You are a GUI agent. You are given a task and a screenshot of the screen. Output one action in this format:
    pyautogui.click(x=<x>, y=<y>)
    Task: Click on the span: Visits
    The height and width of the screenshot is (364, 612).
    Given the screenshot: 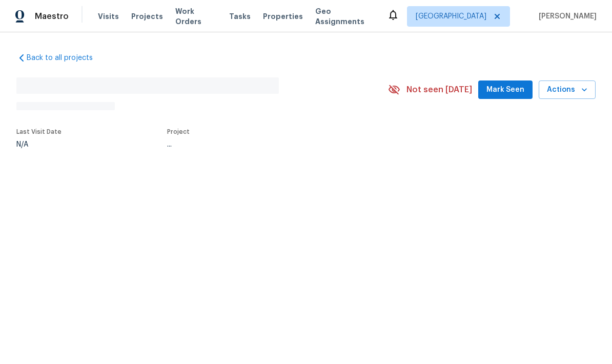 What is the action you would take?
    pyautogui.click(x=108, y=16)
    